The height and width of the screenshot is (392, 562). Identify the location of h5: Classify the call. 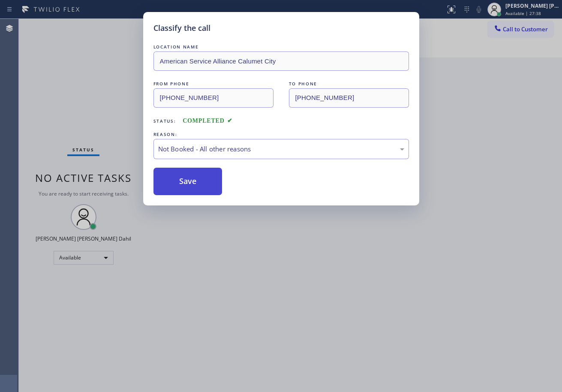
(182, 28).